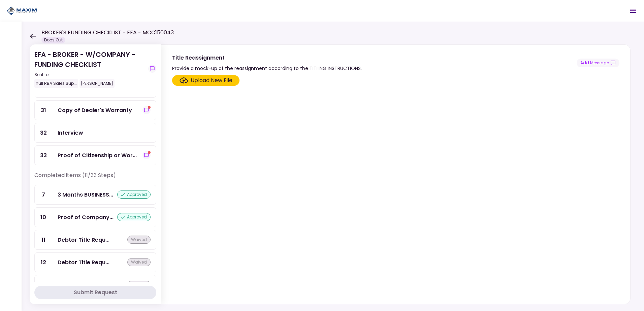  Describe the element at coordinates (85, 217) in the screenshot. I see `div: Proof of Company FEIN` at that location.